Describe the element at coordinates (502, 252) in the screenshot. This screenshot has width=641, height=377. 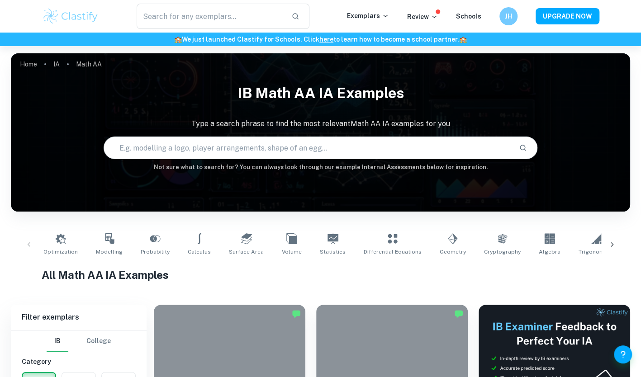
I see `span: Cryptography` at that location.